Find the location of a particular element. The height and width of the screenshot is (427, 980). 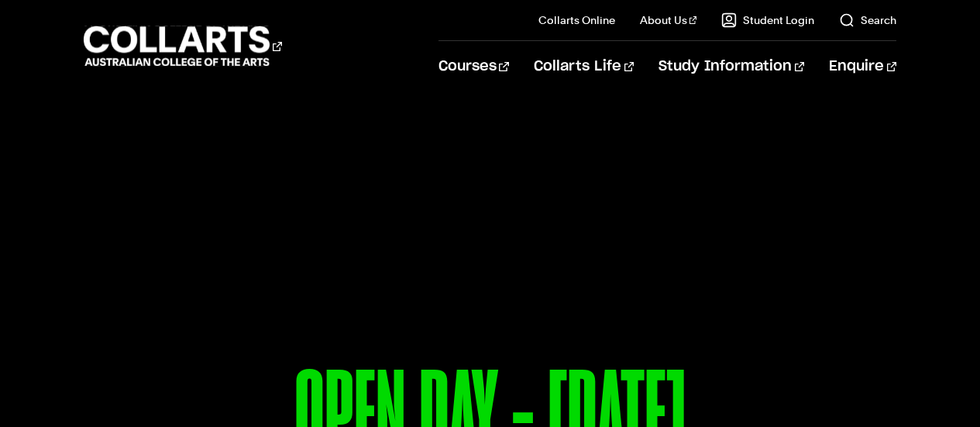

a: Study Information is located at coordinates (731, 67).